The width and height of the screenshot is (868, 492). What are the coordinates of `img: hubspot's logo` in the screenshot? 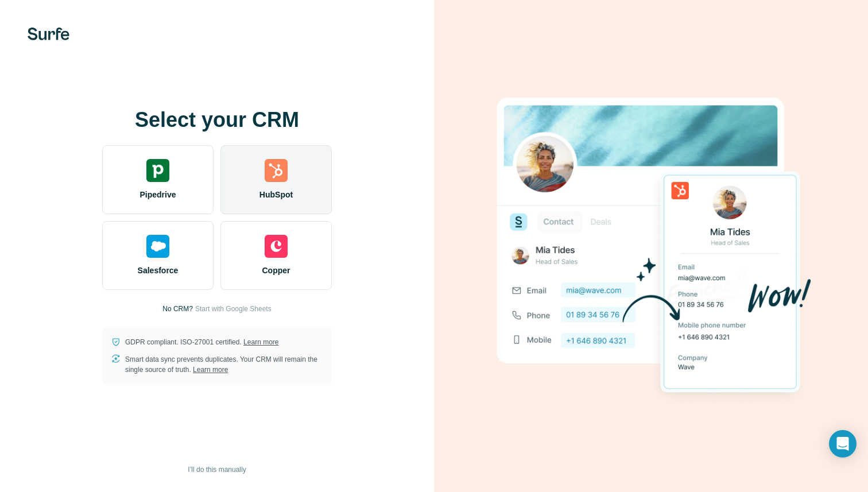 It's located at (276, 170).